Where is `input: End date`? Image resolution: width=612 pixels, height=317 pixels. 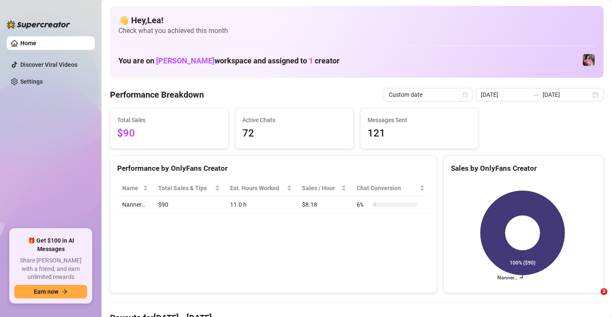 input: End date is located at coordinates (567, 95).